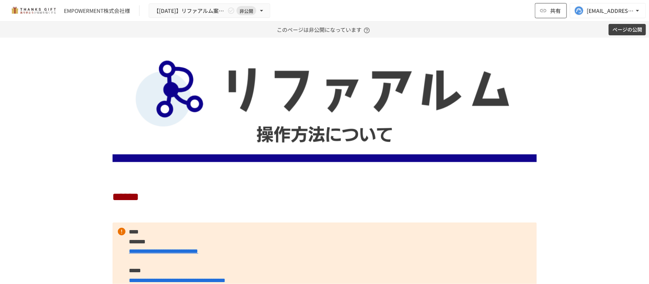 The image size is (649, 284). What do you see at coordinates (33, 11) in the screenshot?
I see `img: mMP1OxWUAhQbsRWCurg7vIHe5HqDpP7qZo7fRoNLXQh` at bounding box center [33, 11].